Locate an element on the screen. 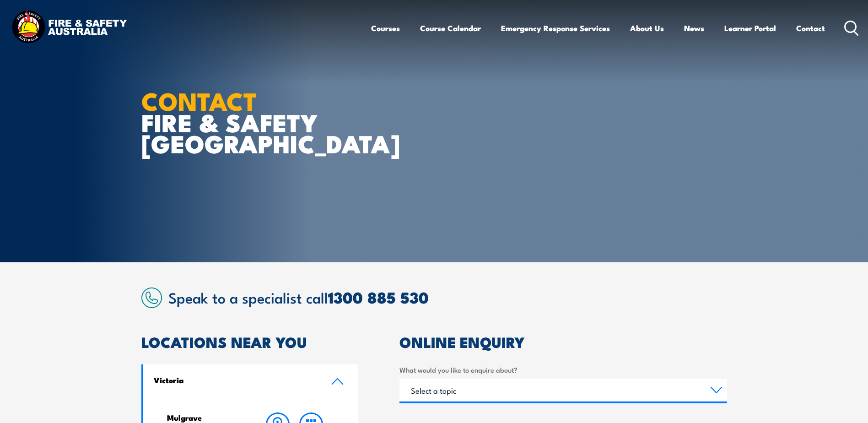  h2: Speak to a specialist call is located at coordinates (448, 297).